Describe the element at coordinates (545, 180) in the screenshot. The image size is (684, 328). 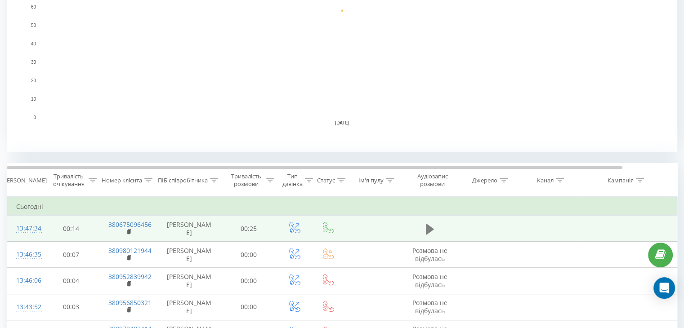
I see `div: Канал` at that location.